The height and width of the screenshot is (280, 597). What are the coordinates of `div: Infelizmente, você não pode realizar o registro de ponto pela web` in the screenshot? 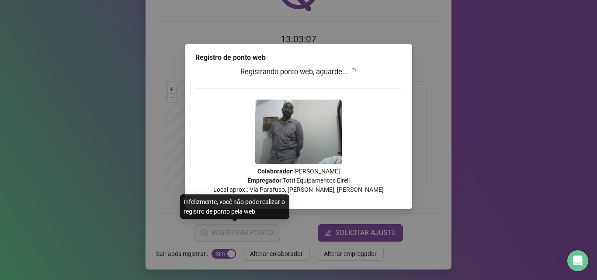 It's located at (235, 207).